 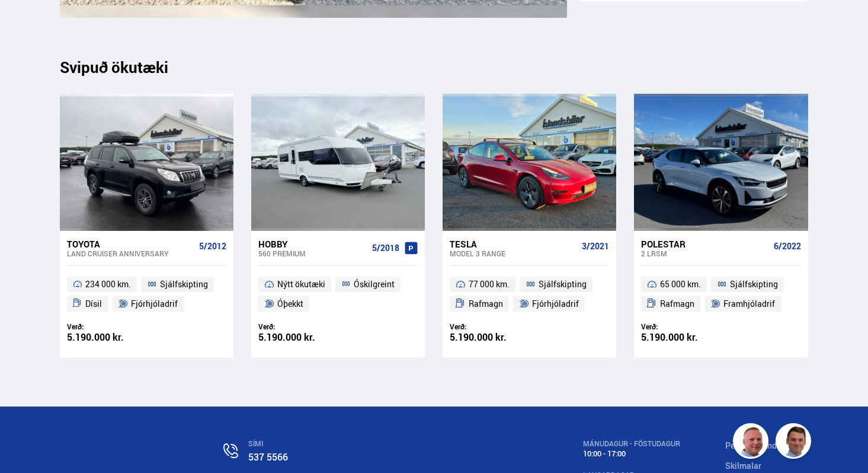 What do you see at coordinates (680, 284) in the screenshot?
I see `span: 65 000 km.` at bounding box center [680, 284].